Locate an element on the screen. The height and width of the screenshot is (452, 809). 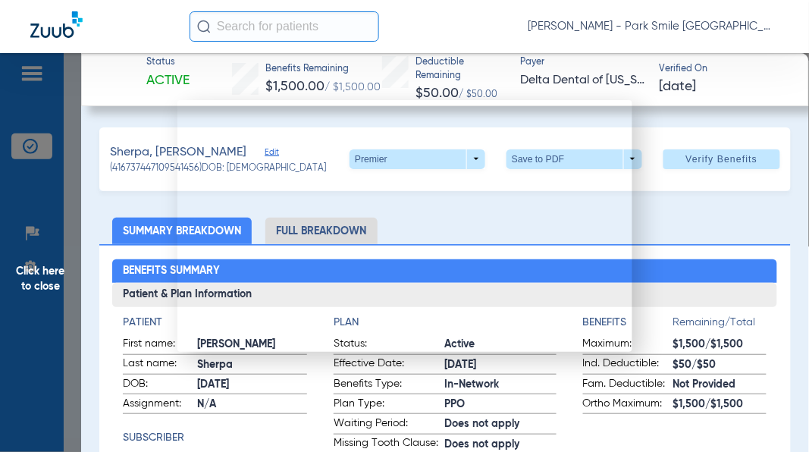
span: First name: is located at coordinates (160, 345).